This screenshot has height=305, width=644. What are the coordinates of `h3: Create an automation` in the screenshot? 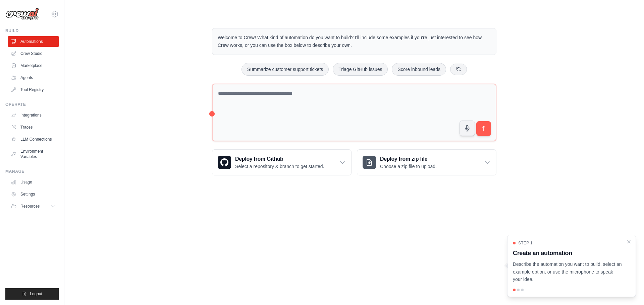 It's located at (568, 254).